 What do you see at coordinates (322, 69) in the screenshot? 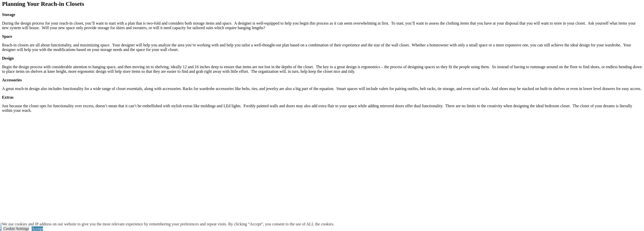
I see `p: Begin the design process with considerable attention to hanging space, and then moving on to shel...` at bounding box center [322, 69].